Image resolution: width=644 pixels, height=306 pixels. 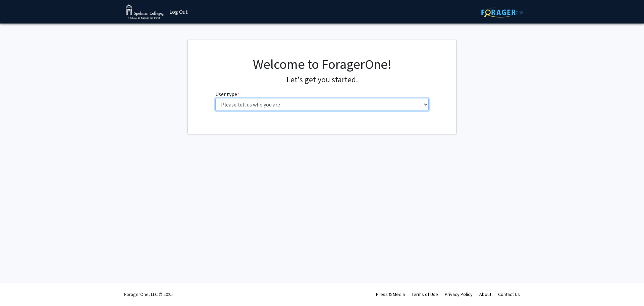 I want to click on a: Contact Us, so click(x=509, y=294).